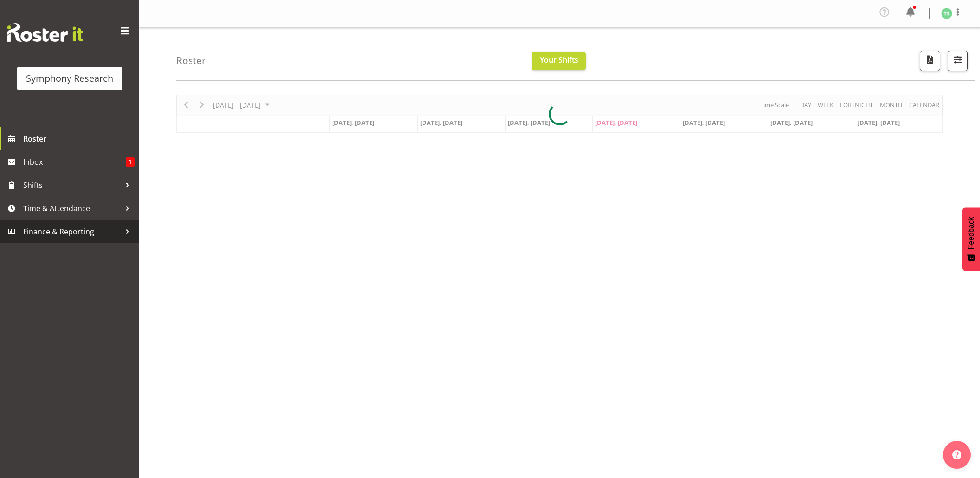 Image resolution: width=980 pixels, height=478 pixels. Describe the element at coordinates (69, 79) in the screenshot. I see `div: Symphony Research` at that location.